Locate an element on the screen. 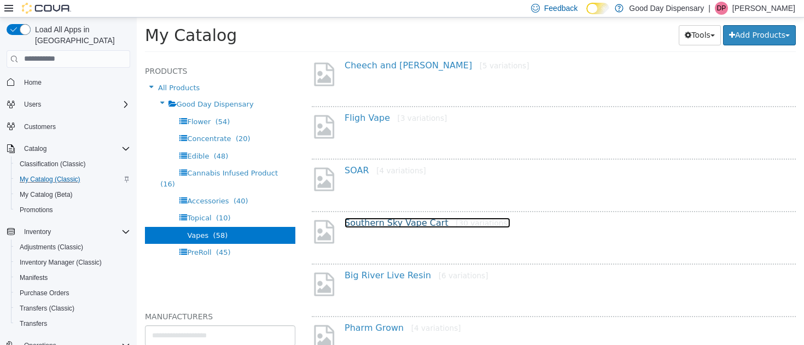 The image size is (804, 345). span: Vapes is located at coordinates (61, 218).